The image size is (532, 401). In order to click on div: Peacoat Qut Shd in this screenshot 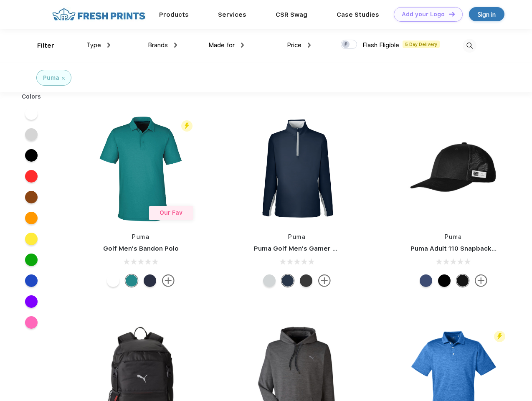, I will do `click(426, 281)`.